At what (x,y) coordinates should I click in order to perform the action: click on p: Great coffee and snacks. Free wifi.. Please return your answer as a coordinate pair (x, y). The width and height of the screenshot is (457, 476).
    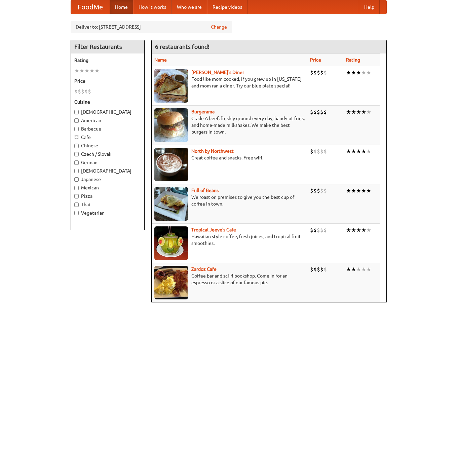
    Looking at the image, I should click on (229, 158).